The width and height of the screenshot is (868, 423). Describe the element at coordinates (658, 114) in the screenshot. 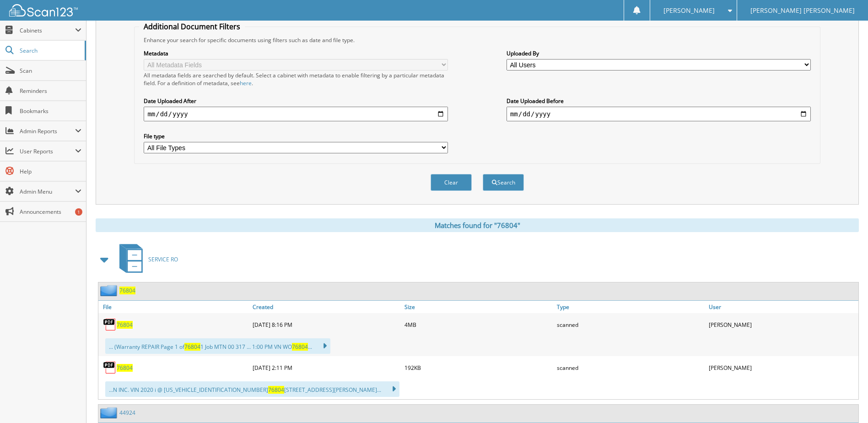

I see `input: end` at that location.